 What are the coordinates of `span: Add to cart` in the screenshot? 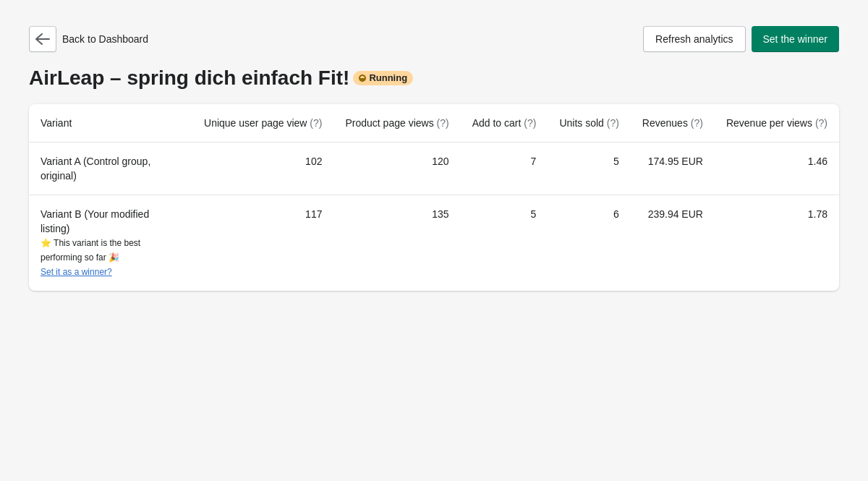 It's located at (504, 123).